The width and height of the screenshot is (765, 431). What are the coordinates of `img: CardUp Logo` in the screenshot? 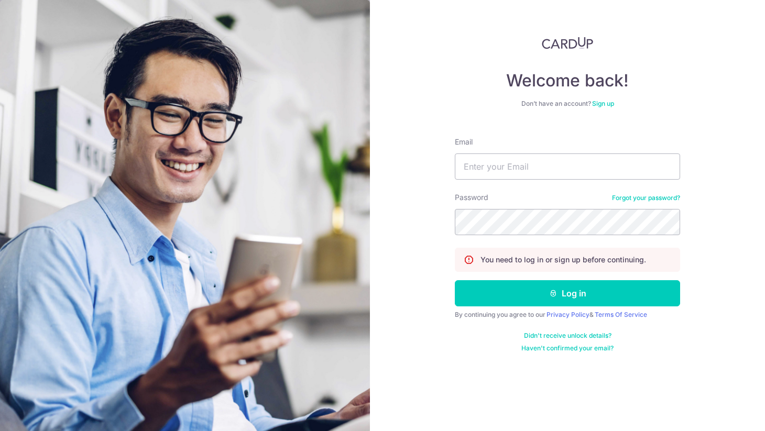 It's located at (567, 43).